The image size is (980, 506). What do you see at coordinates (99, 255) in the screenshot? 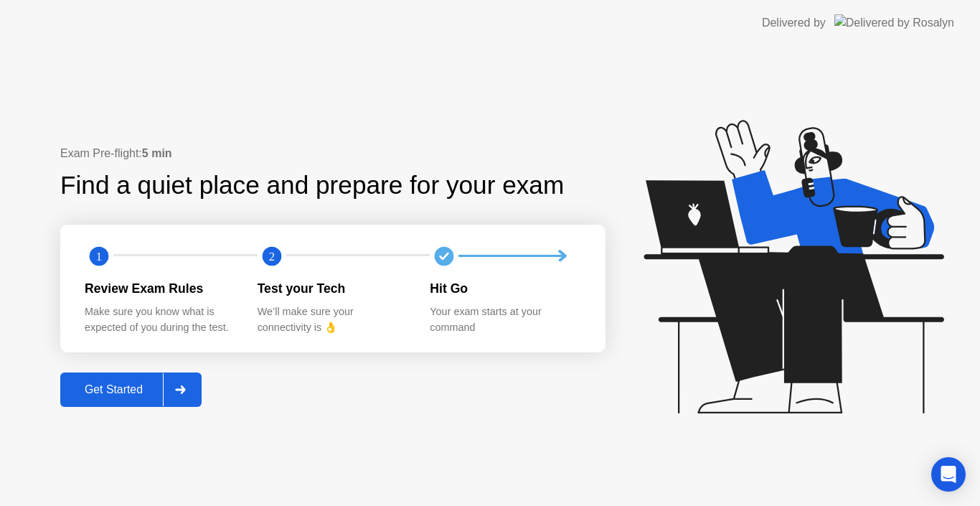
I see `text: 1` at bounding box center [99, 255].